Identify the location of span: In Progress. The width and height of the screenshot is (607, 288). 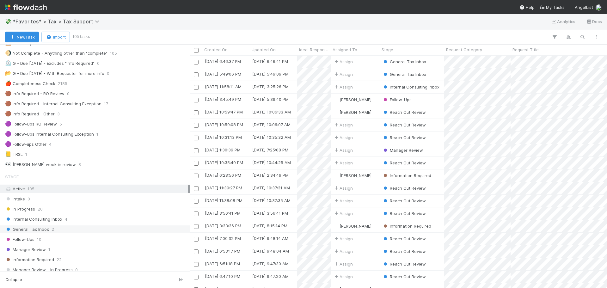
(20, 209).